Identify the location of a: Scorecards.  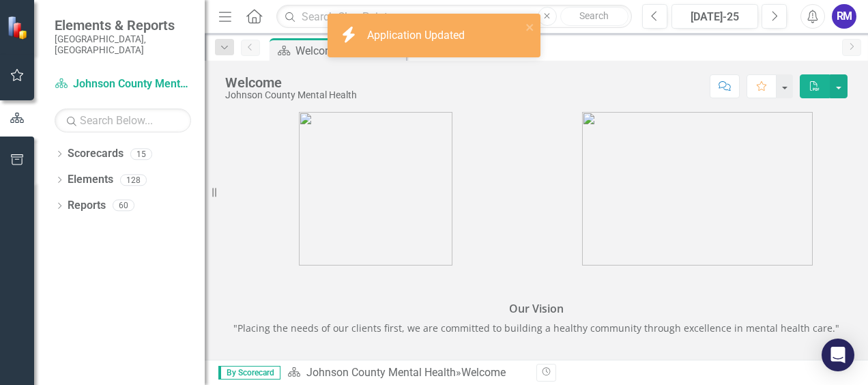
(96, 153).